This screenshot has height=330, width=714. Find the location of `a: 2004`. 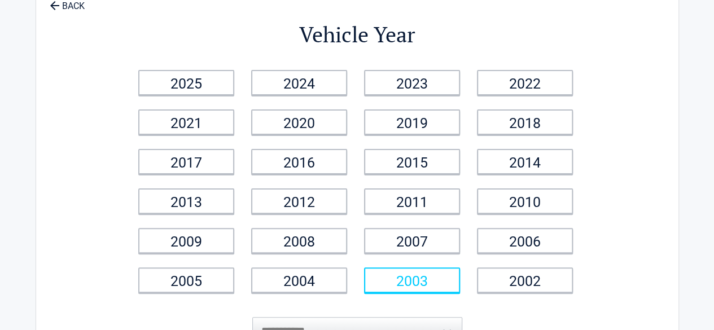

a: 2004 is located at coordinates (299, 280).